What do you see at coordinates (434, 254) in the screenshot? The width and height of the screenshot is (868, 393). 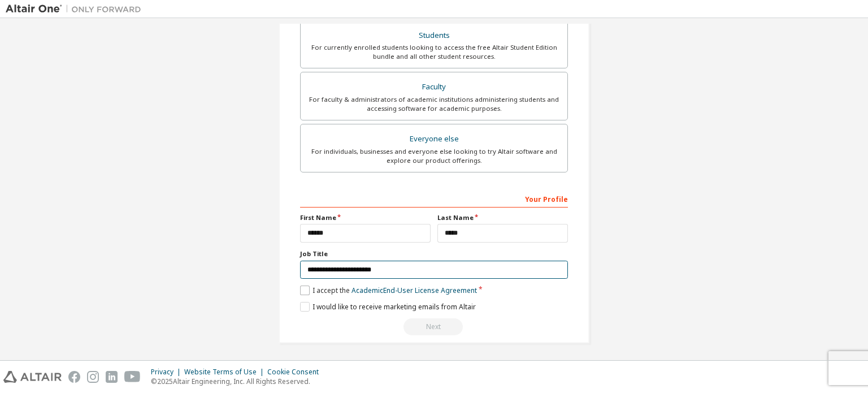 I see `label: Job Title` at bounding box center [434, 254].